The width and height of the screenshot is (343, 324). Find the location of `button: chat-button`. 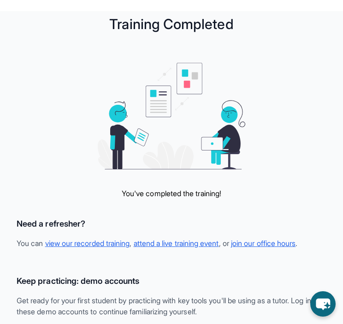

button: chat-button is located at coordinates (323, 304).